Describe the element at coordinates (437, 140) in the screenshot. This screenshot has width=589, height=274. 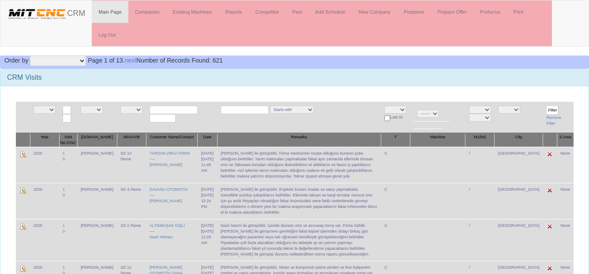
I see `th: Machine` at that location.